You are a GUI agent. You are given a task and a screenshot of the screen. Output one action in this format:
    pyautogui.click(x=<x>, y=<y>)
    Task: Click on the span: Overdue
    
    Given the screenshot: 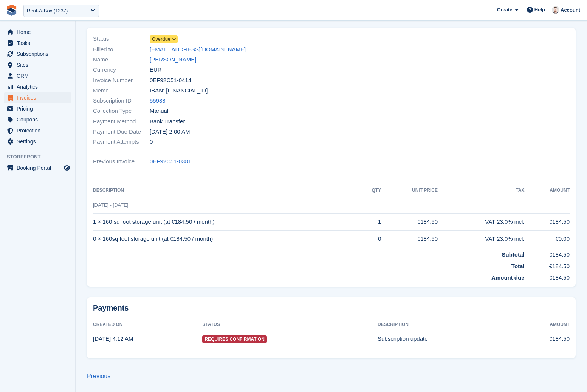 What is the action you would take?
    pyautogui.click(x=161, y=39)
    